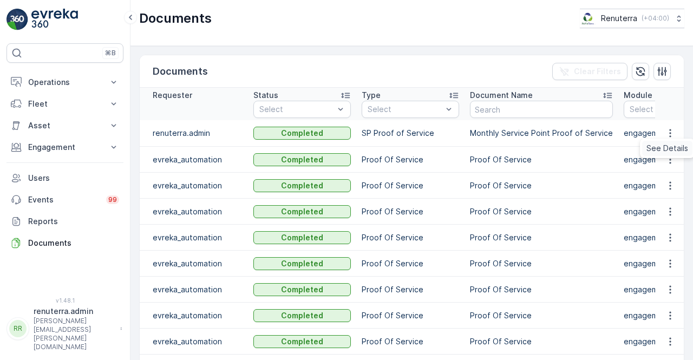  Describe the element at coordinates (588, 18) in the screenshot. I see `img: Screenshot_2024-07-26_at_13.33.01.png` at that location.